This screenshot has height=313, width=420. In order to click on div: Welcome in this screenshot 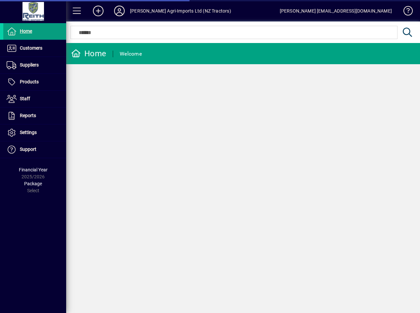, I will do `click(131, 54)`.